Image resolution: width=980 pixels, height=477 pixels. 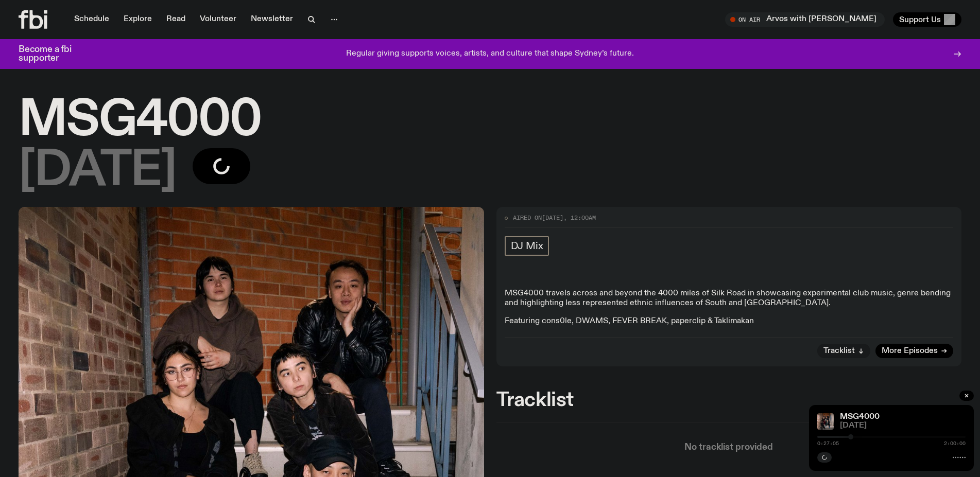 I want to click on button: Support Us, so click(x=926, y=20).